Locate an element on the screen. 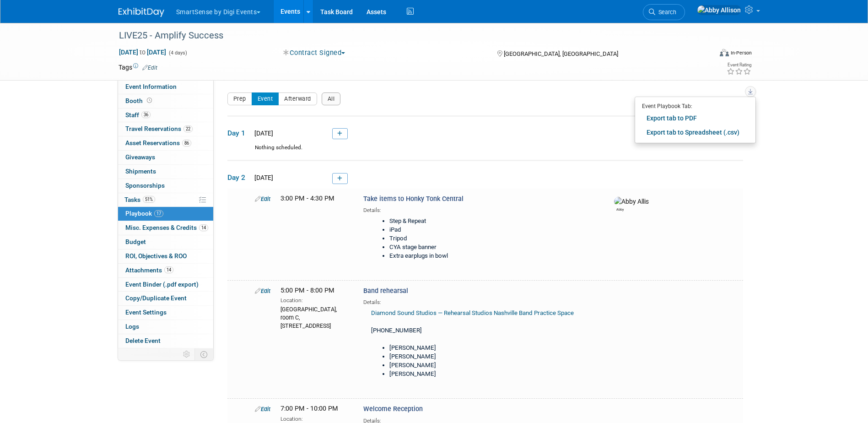 This screenshot has width=868, height=423. span: Misc. Expenses & Credits is located at coordinates (167, 227).